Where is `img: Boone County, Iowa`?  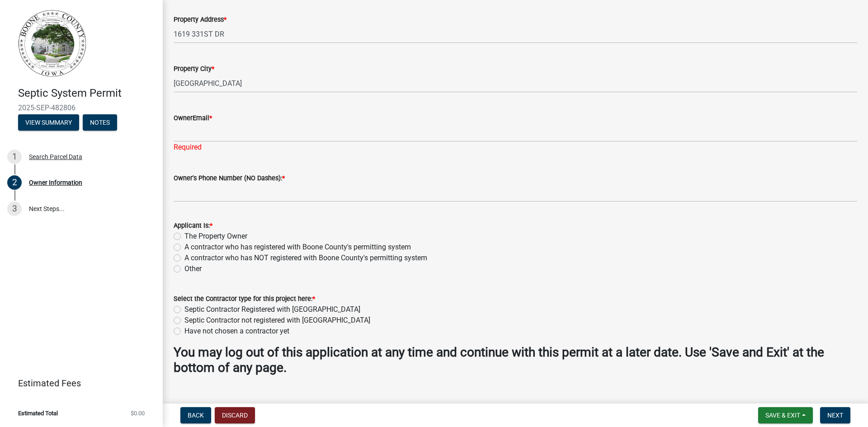
img: Boone County, Iowa is located at coordinates (52, 43).